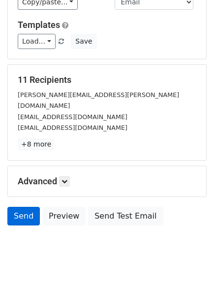  What do you see at coordinates (189, 275) in the screenshot?
I see `div: Chat Widget` at bounding box center [189, 275].